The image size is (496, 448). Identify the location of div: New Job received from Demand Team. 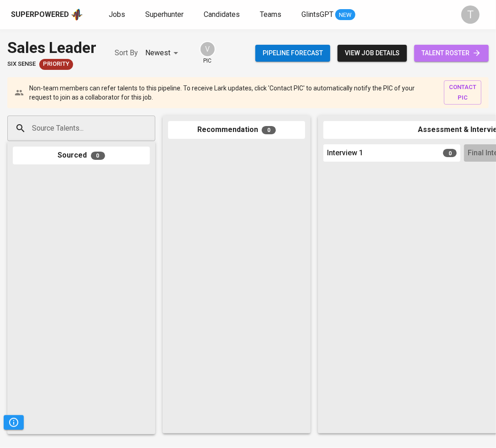
(56, 64).